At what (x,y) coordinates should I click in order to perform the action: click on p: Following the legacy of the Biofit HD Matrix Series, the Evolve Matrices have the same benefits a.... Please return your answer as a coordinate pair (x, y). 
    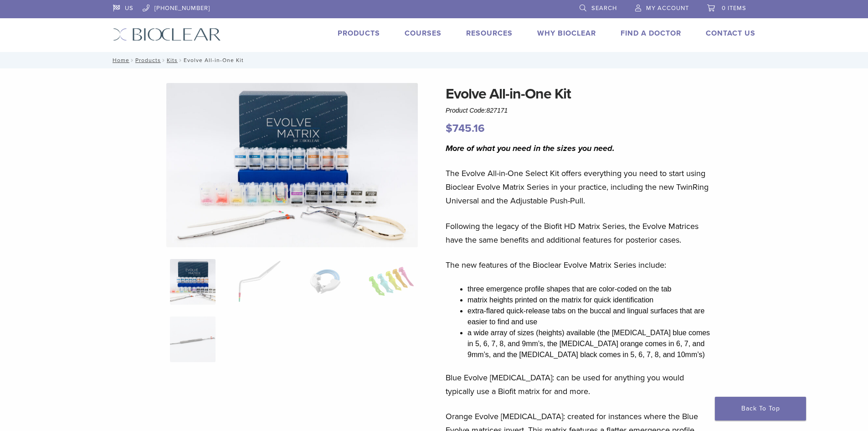
    Looking at the image, I should click on (579, 233).